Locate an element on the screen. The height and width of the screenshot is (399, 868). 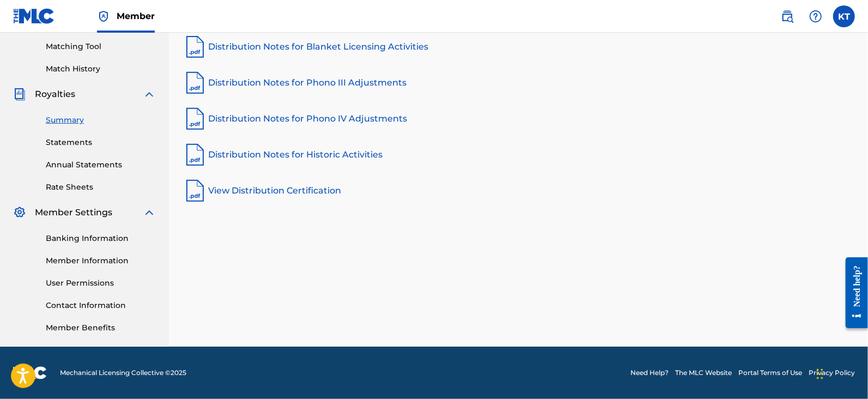
a: Need Help? is located at coordinates (649, 373).